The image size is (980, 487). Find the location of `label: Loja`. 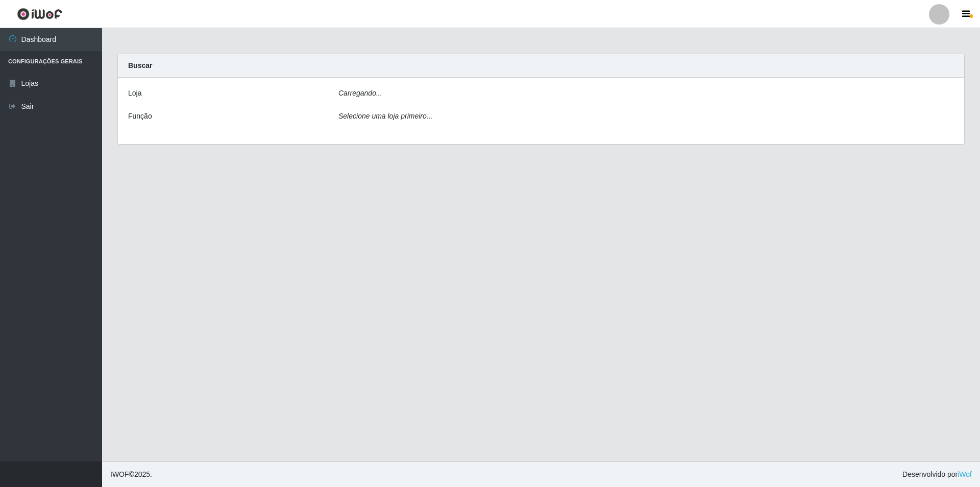

label: Loja is located at coordinates (135, 93).